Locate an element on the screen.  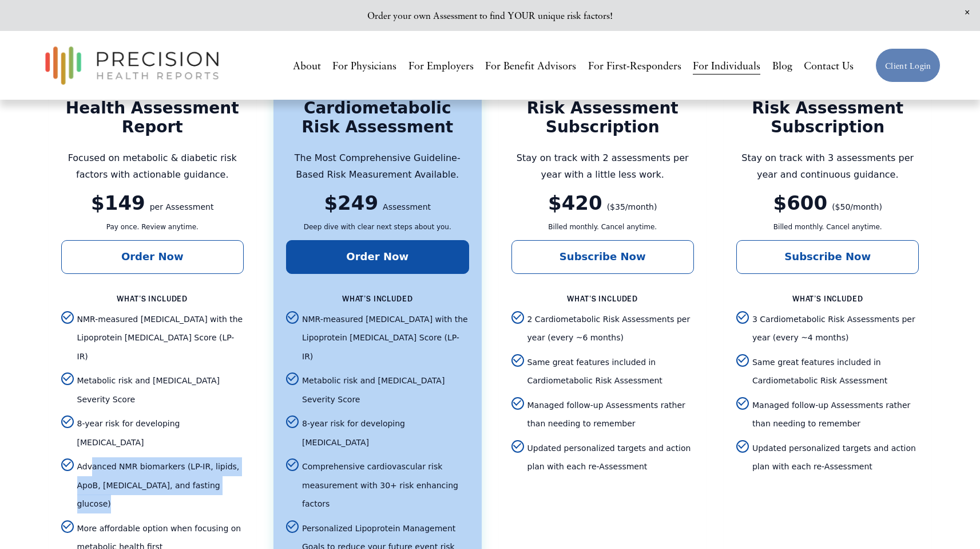
p: The Most Comprehensive Guideline-Based Risk Measurement Available. is located at coordinates (378, 167).